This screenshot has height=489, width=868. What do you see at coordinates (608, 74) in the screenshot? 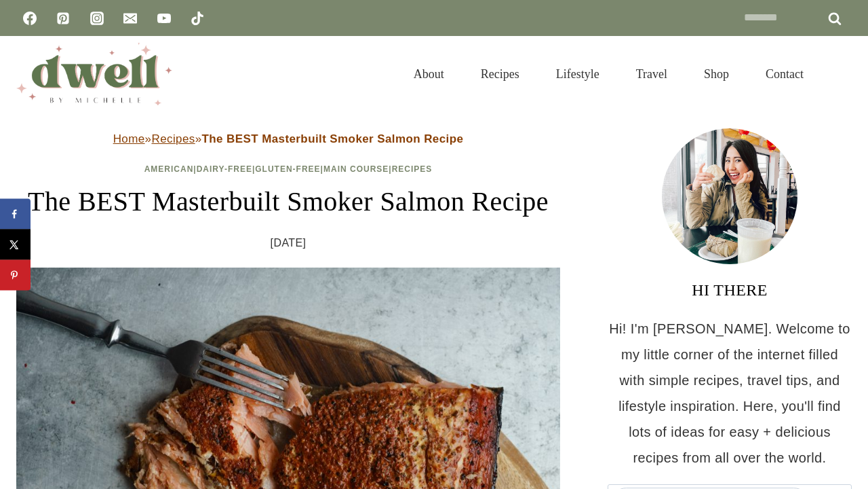
I see `nav: Primary Navigation` at bounding box center [608, 74].